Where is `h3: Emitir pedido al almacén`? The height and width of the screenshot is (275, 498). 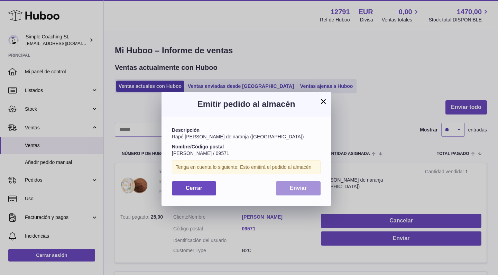 h3: Emitir pedido al almacén is located at coordinates (246, 104).